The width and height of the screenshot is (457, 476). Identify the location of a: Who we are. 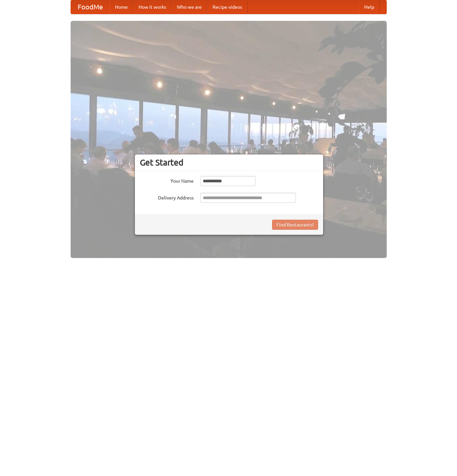
(189, 7).